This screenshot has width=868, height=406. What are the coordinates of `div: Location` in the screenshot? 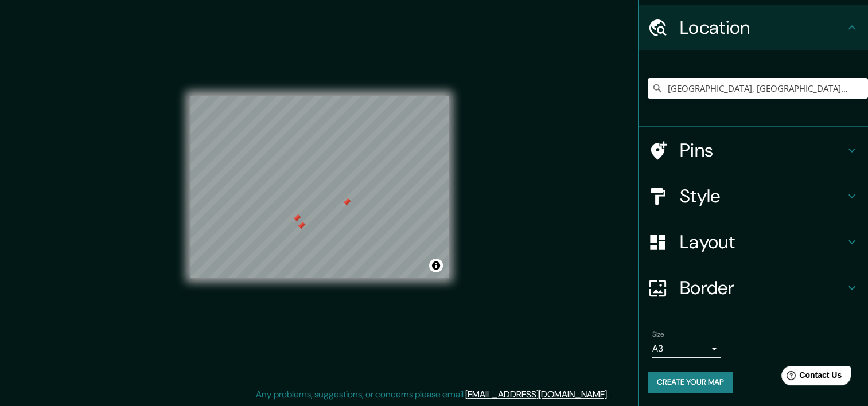 It's located at (753, 27).